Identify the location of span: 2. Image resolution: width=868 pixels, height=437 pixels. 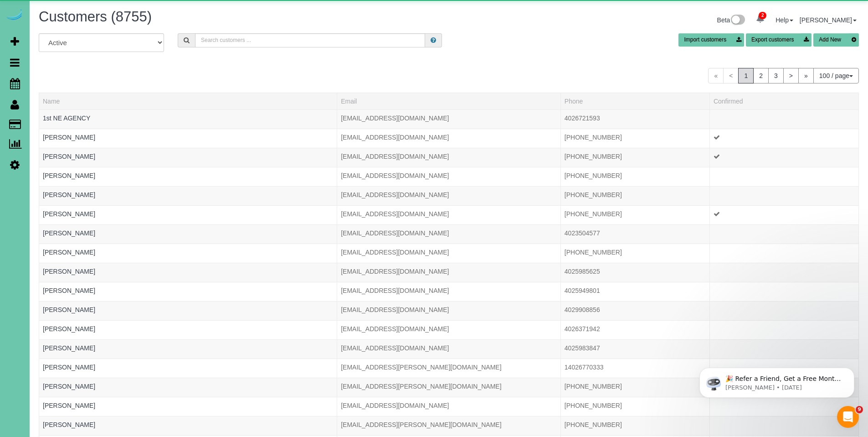
(762, 15).